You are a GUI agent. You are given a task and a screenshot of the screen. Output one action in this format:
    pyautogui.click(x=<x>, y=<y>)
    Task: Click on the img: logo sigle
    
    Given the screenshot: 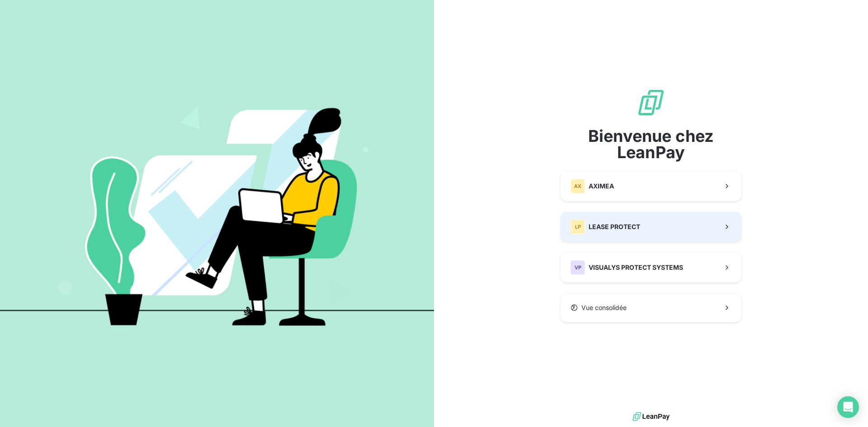 What is the action you would take?
    pyautogui.click(x=650, y=103)
    